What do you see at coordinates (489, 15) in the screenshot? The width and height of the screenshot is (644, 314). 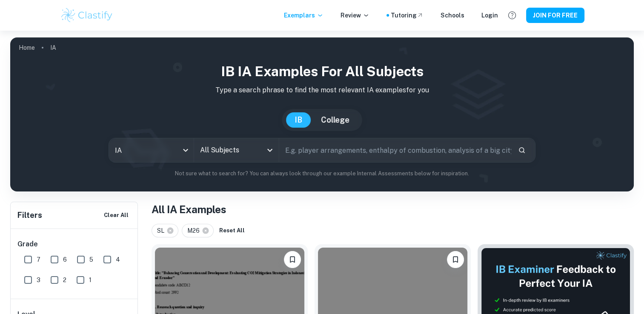 I see `div: Login` at bounding box center [489, 15].